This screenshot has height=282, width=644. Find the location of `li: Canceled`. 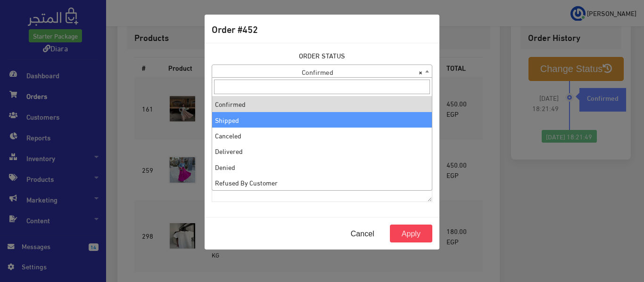

li: Canceled is located at coordinates (322, 135).